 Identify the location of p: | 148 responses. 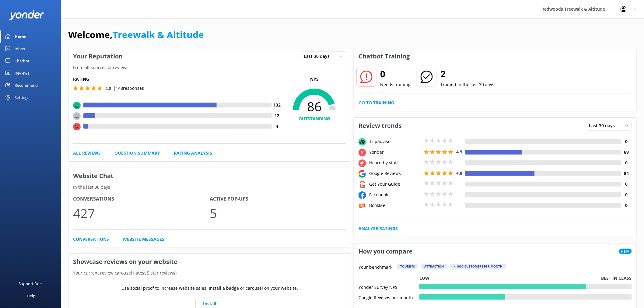
(128, 88).